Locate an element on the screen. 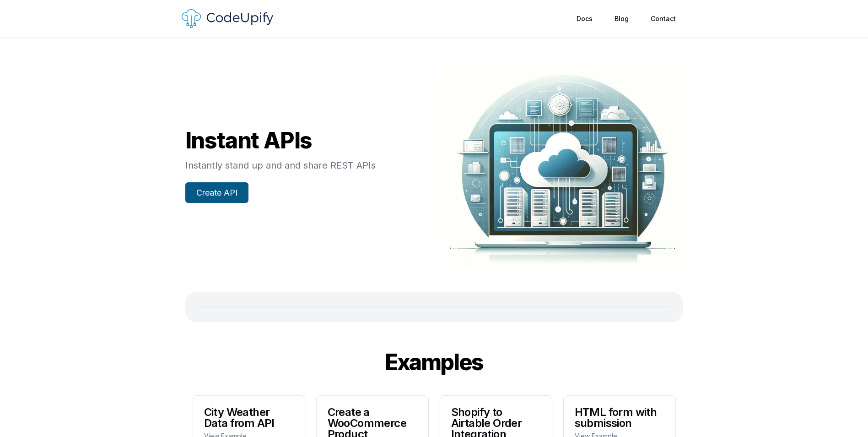 The image size is (868, 437). span: HTML form with submission is located at coordinates (620, 418).